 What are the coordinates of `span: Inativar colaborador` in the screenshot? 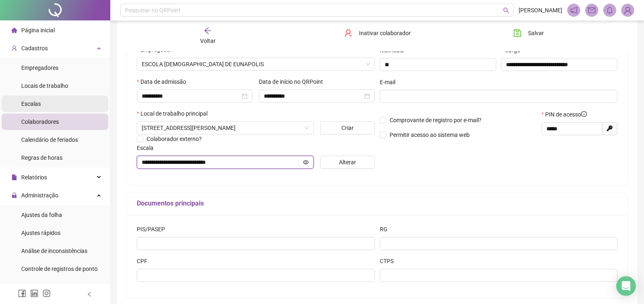 It's located at (385, 33).